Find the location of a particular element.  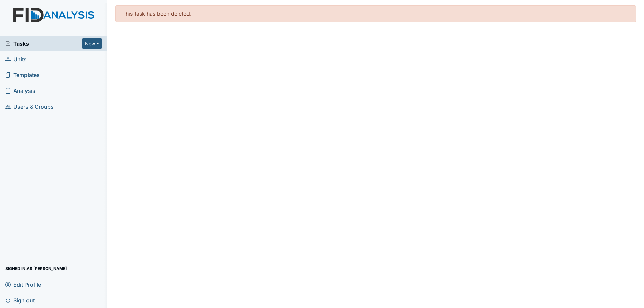

span: Units is located at coordinates (16, 59).